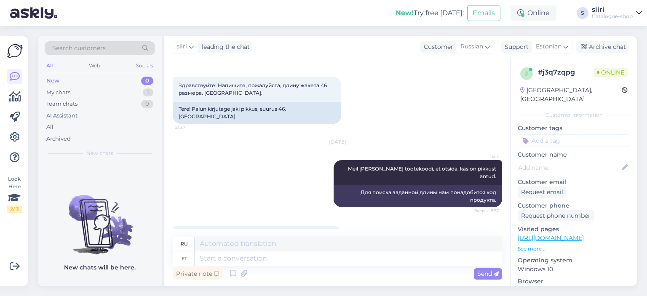 This screenshot has width=647, height=296. Describe the element at coordinates (405, 13) in the screenshot. I see `b: New!` at that location.